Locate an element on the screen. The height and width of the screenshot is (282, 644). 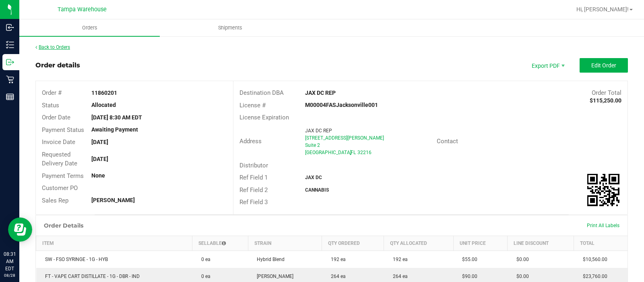
span: License # is located at coordinates (253, 105).